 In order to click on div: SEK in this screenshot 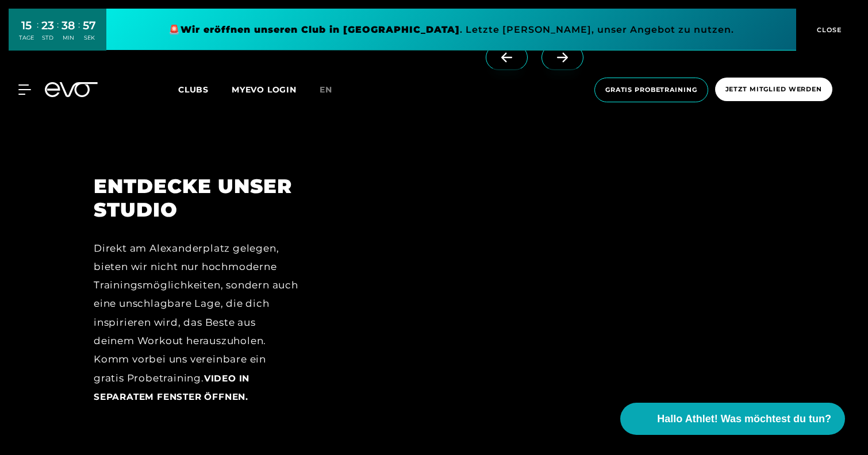, I will do `click(89, 38)`.